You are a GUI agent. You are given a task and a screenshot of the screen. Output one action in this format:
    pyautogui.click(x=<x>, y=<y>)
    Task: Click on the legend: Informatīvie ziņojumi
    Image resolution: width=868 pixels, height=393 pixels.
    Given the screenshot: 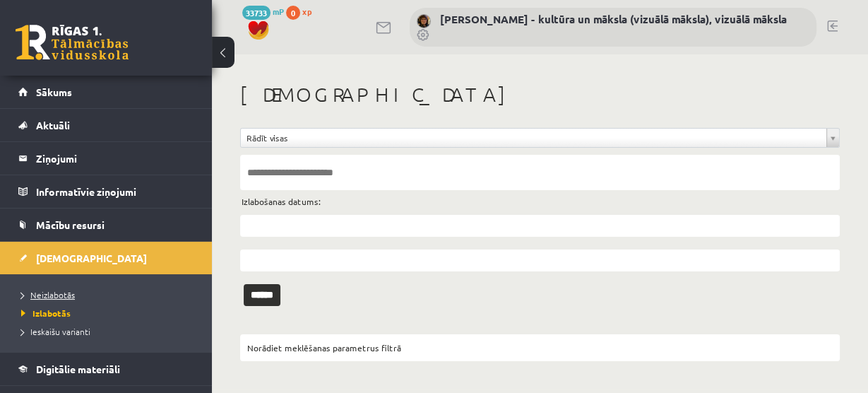 What is the action you would take?
    pyautogui.click(x=115, y=191)
    